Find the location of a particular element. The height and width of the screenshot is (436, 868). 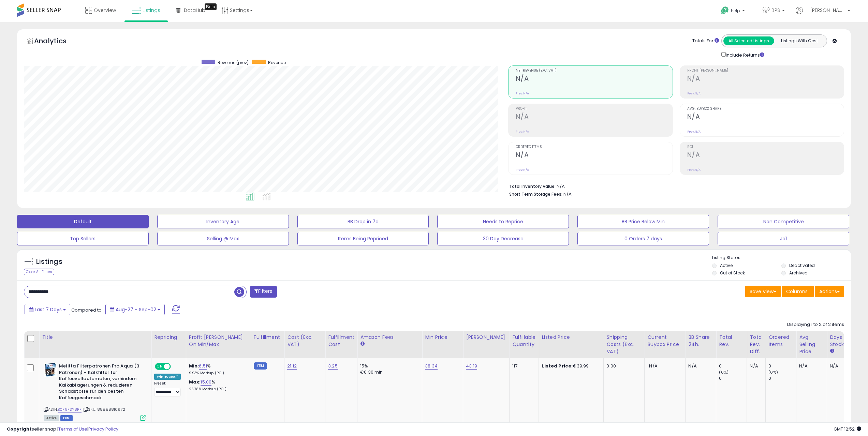

a: 15.00 is located at coordinates (206, 383).